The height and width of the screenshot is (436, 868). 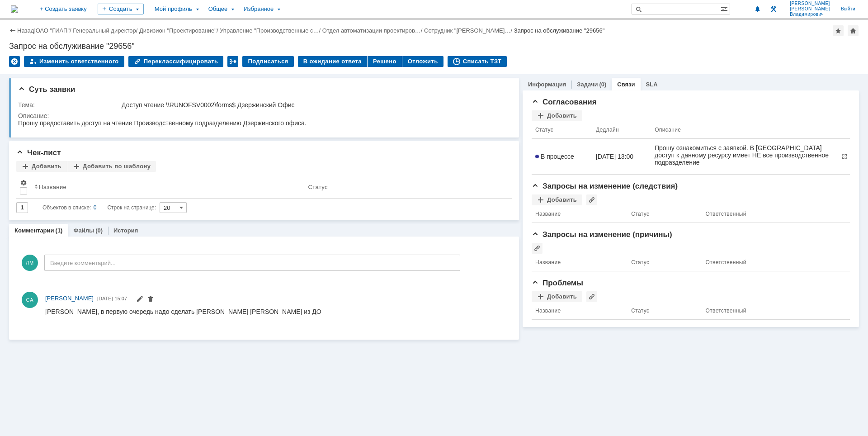 I want to click on span: 15:07, so click(x=121, y=298).